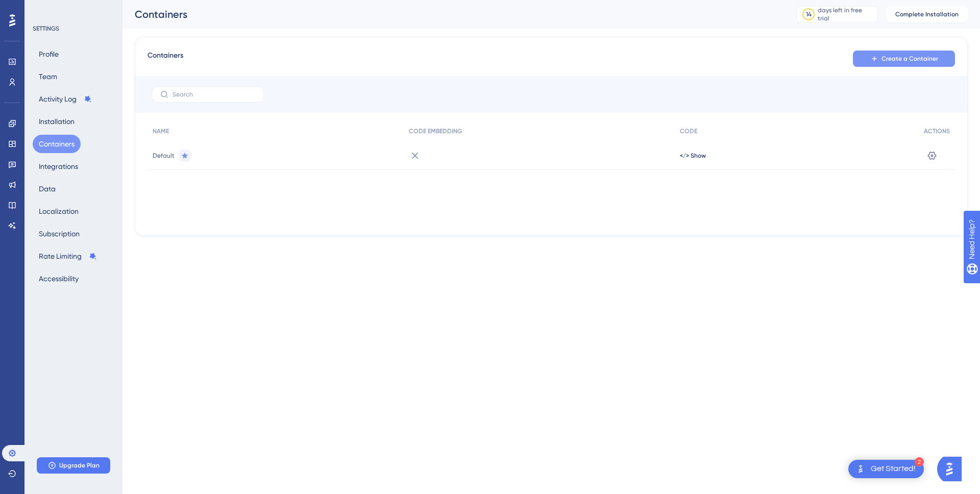  What do you see at coordinates (59, 166) in the screenshot?
I see `button: Integrations` at bounding box center [59, 166].